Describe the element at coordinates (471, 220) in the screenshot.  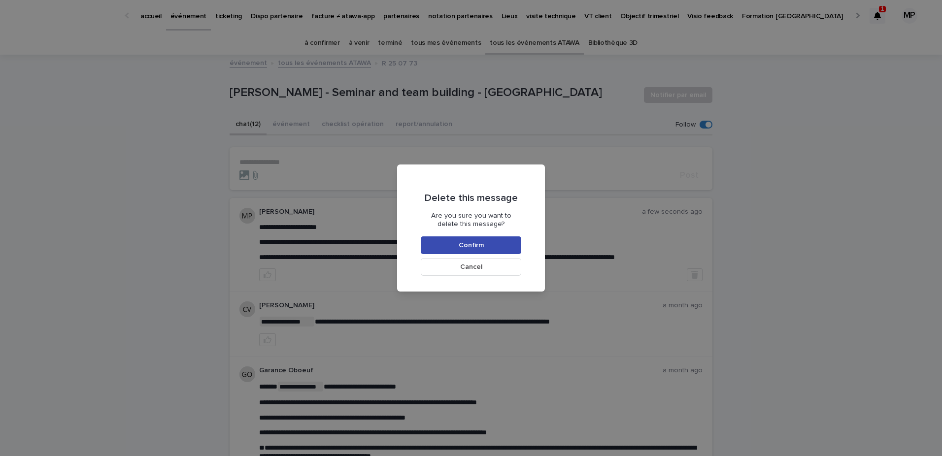
I see `p: Are you sure you want to delete this message?` at that location.